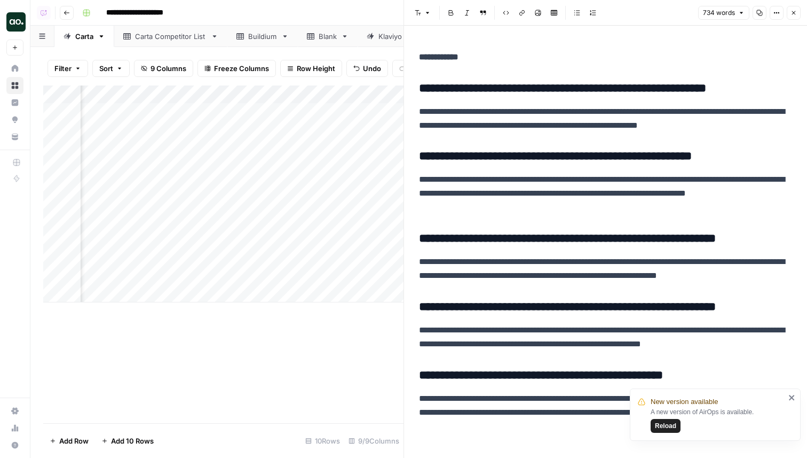 The height and width of the screenshot is (458, 807). I want to click on a: Carta Competitor List, so click(171, 36).